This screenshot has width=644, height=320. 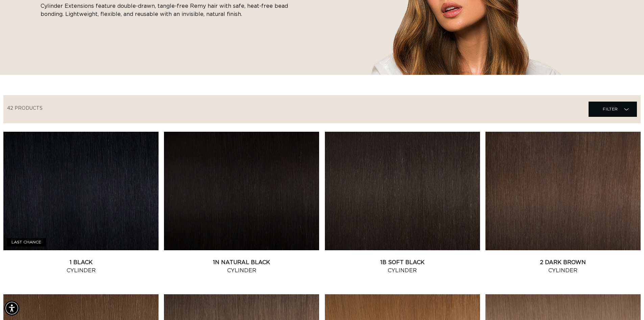 I want to click on span: Filter, so click(x=611, y=109).